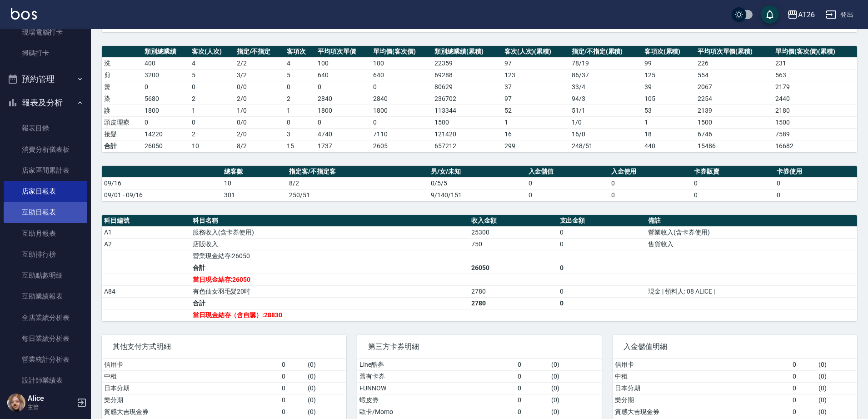 This screenshot has width=868, height=419. What do you see at coordinates (801, 14) in the screenshot?
I see `button: AT26` at bounding box center [801, 14].